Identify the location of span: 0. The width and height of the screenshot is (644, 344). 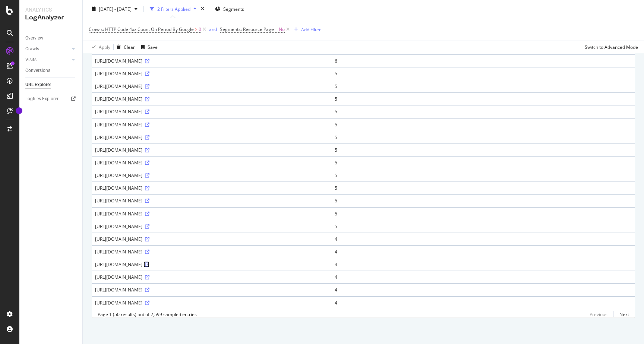
(200, 29).